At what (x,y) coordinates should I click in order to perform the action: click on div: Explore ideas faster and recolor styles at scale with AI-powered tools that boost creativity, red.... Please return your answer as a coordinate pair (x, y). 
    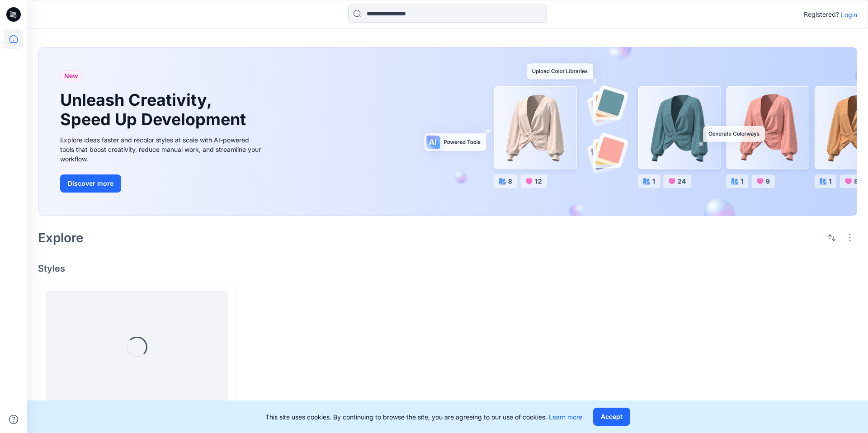
    Looking at the image, I should click on (162, 149).